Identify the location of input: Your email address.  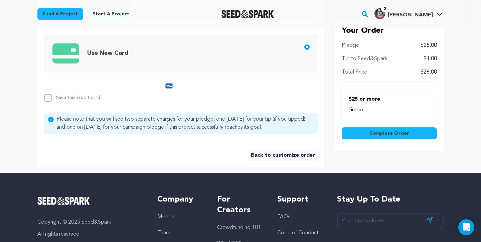
(390, 221).